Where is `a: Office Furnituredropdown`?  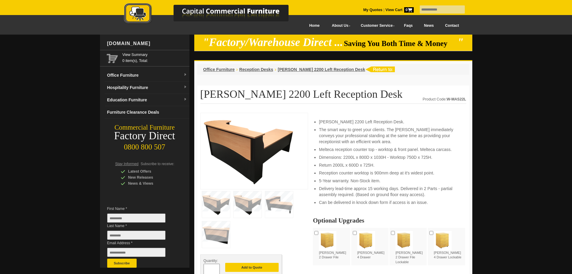 a: Office Furnituredropdown is located at coordinates (147, 75).